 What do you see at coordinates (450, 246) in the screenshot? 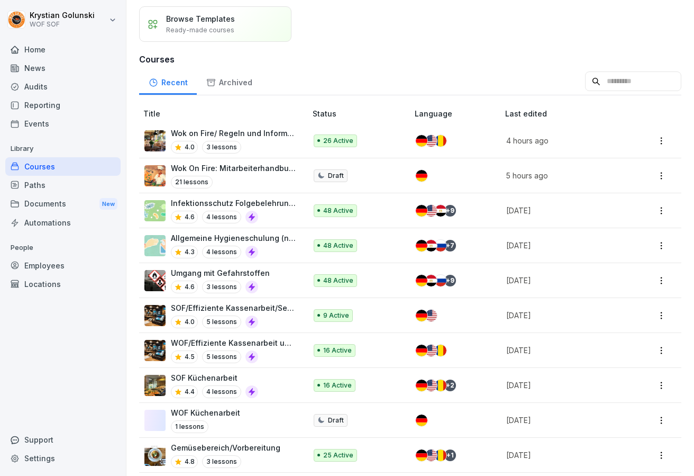
I see `div: + 7` at bounding box center [450, 246].